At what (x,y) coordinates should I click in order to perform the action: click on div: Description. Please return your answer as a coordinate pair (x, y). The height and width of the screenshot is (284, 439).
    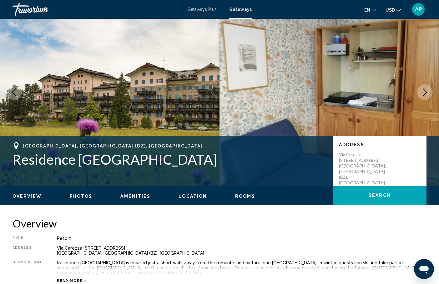
    Looking at the image, I should click on (27, 268).